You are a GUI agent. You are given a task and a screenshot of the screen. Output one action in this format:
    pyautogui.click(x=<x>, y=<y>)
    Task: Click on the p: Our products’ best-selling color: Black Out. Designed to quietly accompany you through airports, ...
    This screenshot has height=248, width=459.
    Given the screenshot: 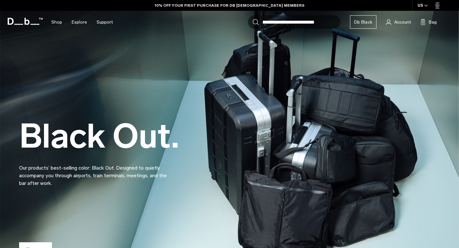 What is the action you would take?
    pyautogui.click(x=96, y=172)
    